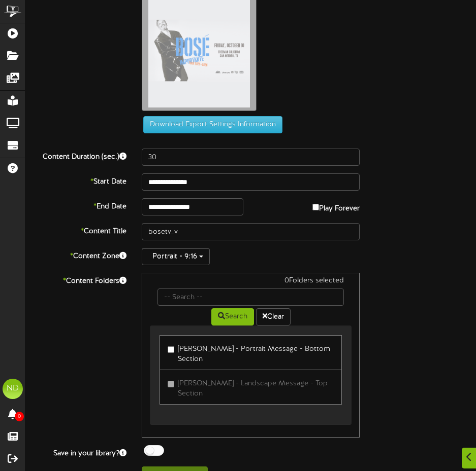  I want to click on button: Download Export Settings Information, so click(212, 125).